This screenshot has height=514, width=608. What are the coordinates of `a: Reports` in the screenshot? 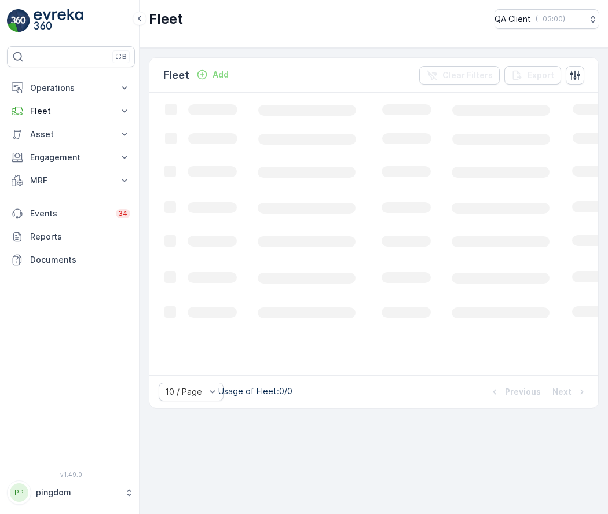 It's located at (71, 237).